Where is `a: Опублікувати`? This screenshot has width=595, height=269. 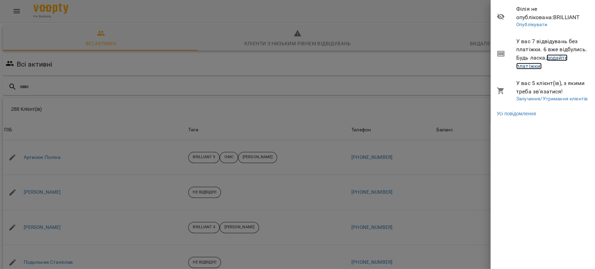 a: Опублікувати is located at coordinates (531, 24).